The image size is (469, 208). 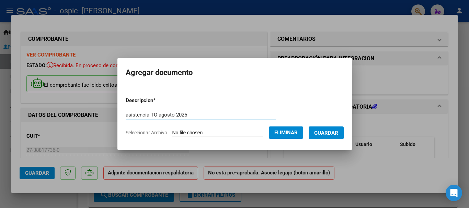 I want to click on button: Guardar, so click(x=326, y=133).